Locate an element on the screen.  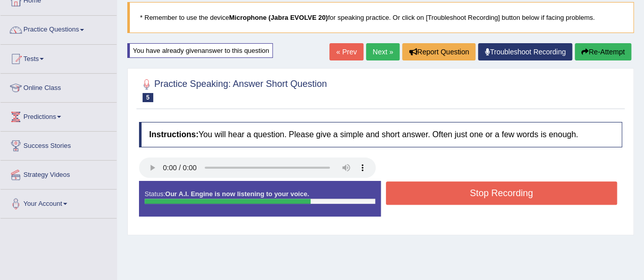
div: Status: is located at coordinates (260, 199).